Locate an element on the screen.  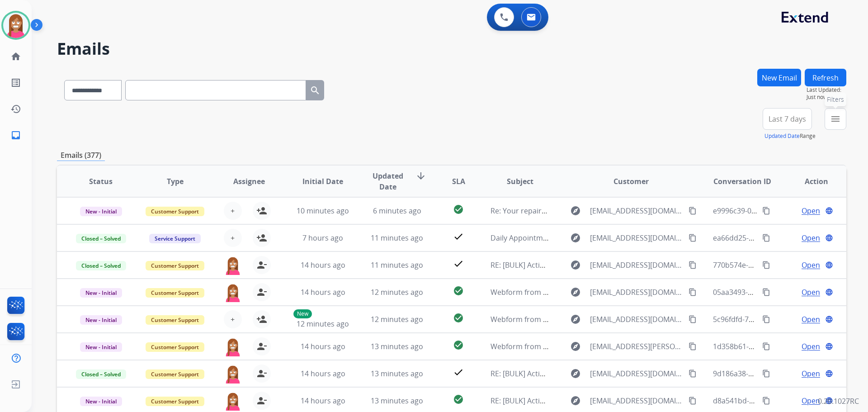
mat-icon: list_alt is located at coordinates (16, 83).